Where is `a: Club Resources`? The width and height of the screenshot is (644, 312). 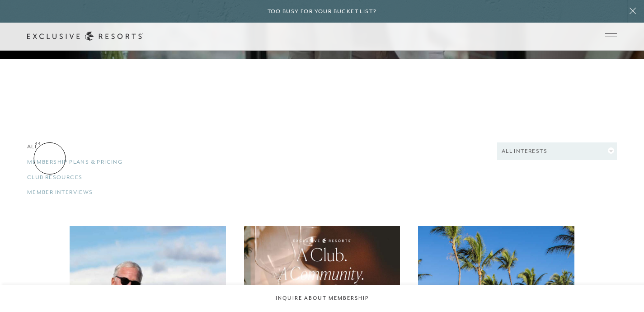
a: Club Resources is located at coordinates (121, 177).